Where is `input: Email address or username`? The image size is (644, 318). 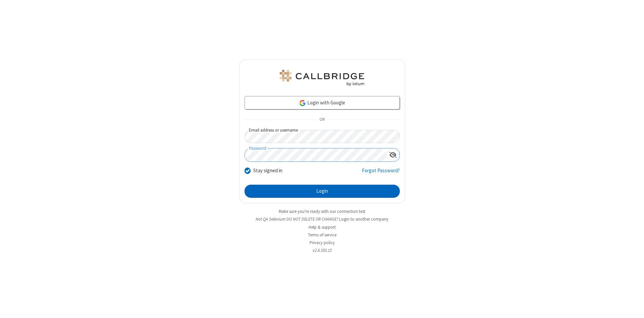 input: Email address or username is located at coordinates (322, 137).